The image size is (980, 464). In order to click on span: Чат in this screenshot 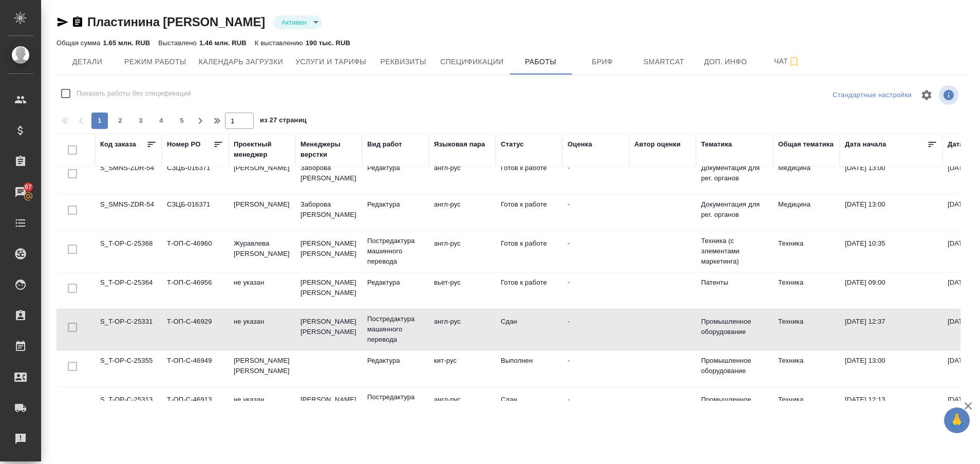, I will do `click(788, 61)`.